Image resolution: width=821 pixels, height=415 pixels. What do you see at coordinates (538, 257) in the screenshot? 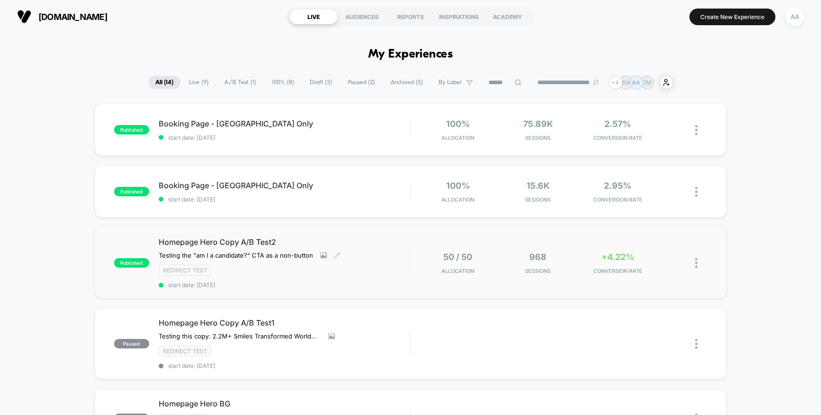
I see `span: 968` at bounding box center [538, 257].